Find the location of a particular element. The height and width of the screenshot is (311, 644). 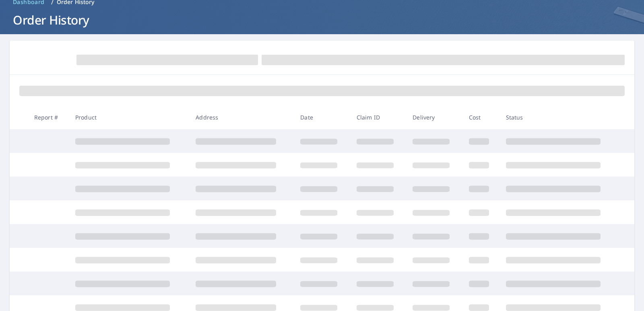

th: Status is located at coordinates (559, 117).